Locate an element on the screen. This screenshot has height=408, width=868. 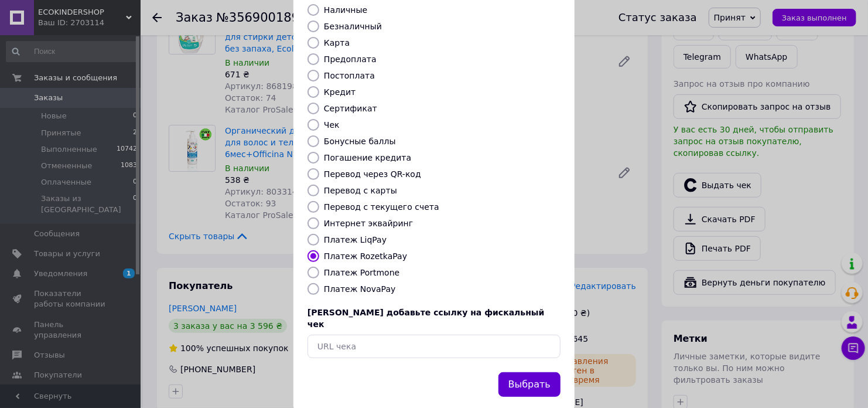
label: Перевод с карты is located at coordinates (360, 190).